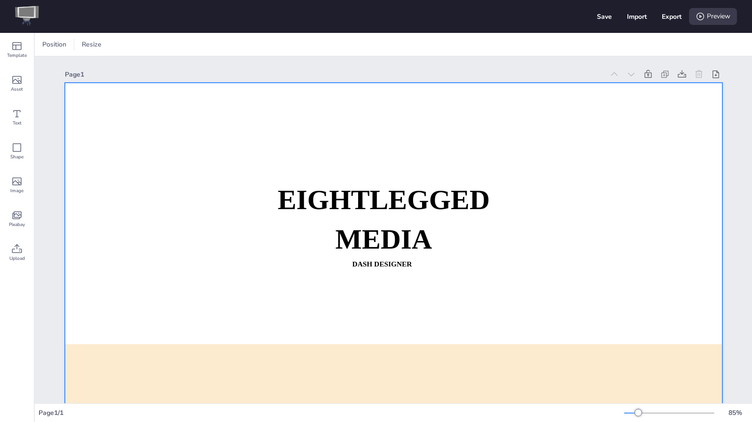  I want to click on span: Image, so click(17, 191).